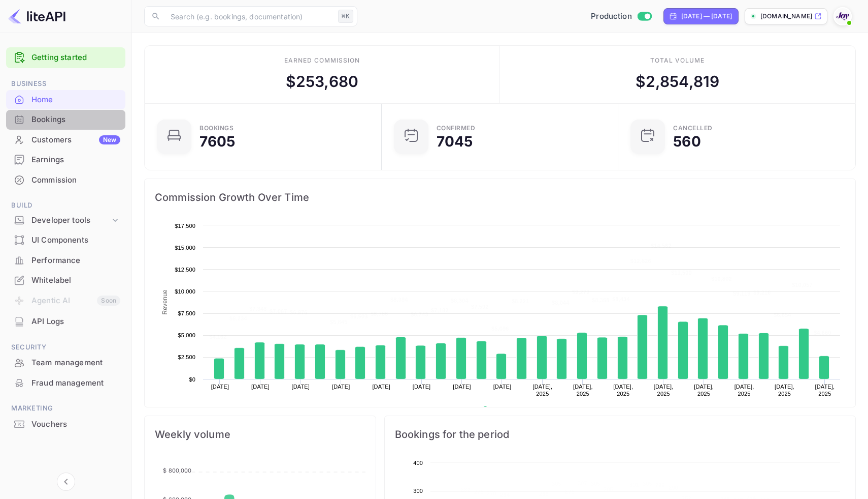 Image resolution: width=868 pixels, height=499 pixels. Describe the element at coordinates (66, 347) in the screenshot. I see `span: Security` at that location.